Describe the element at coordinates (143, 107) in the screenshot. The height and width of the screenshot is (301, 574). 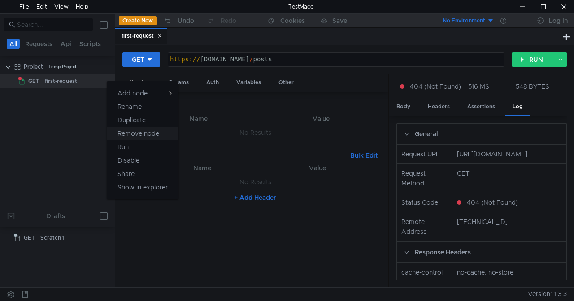
I see `button: Rename` at that location.